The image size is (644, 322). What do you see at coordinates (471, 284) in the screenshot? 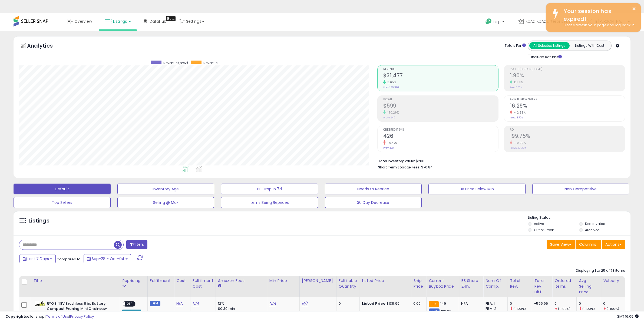
I see `div: BB Share 24h.` at bounding box center [471, 284].